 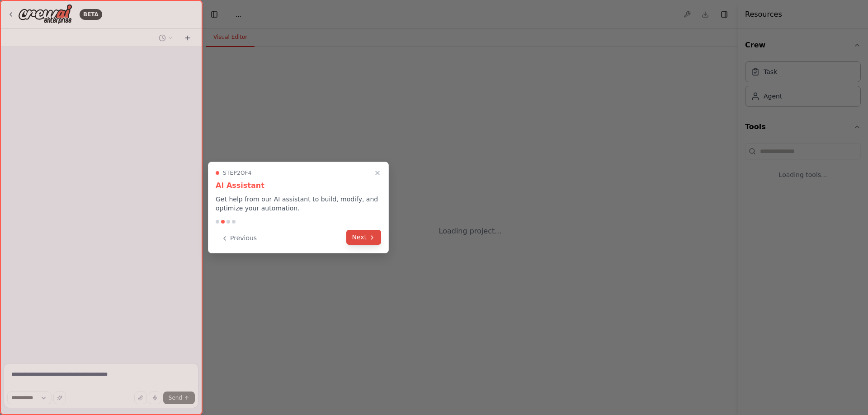 What do you see at coordinates (298, 204) in the screenshot?
I see `p: Get help from our AI assistant to build, modify, and optimize your automation.` at bounding box center [298, 204].